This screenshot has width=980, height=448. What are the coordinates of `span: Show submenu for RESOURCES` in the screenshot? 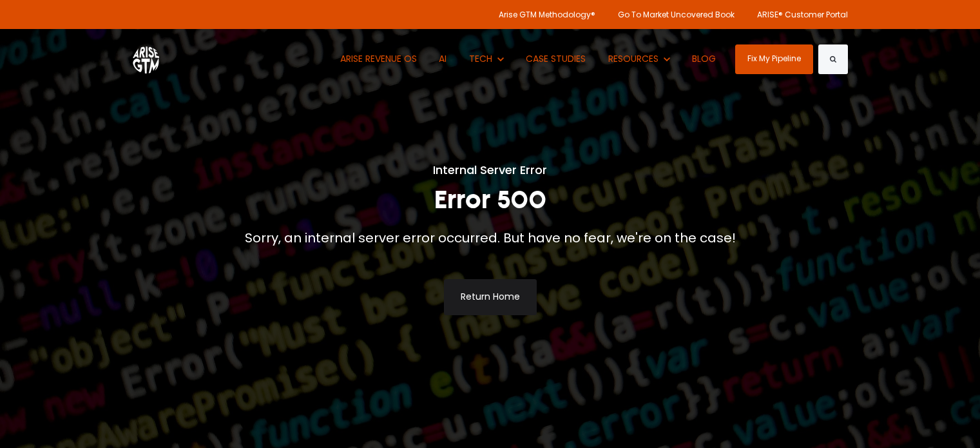 It's located at (608, 52).